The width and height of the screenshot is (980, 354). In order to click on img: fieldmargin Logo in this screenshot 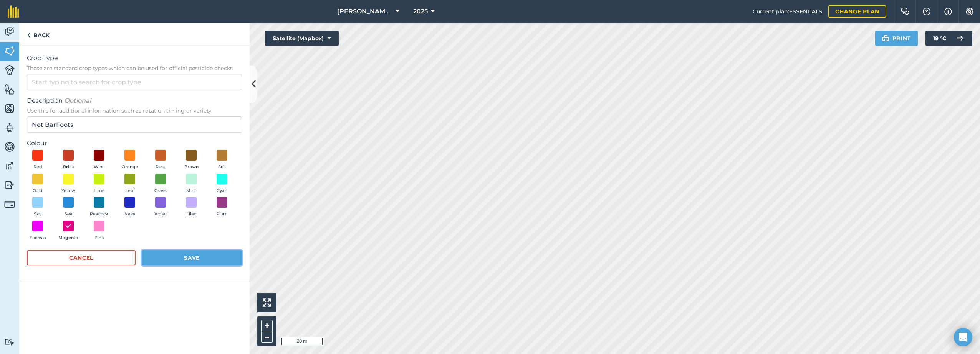, I will do `click(14, 12)`.